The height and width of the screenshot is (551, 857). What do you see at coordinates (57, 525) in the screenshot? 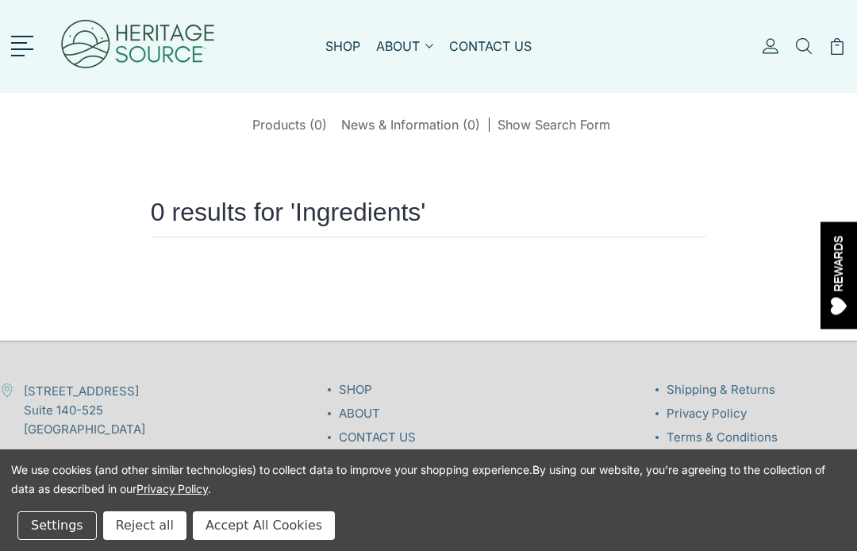
I see `button: Settings` at bounding box center [57, 525].